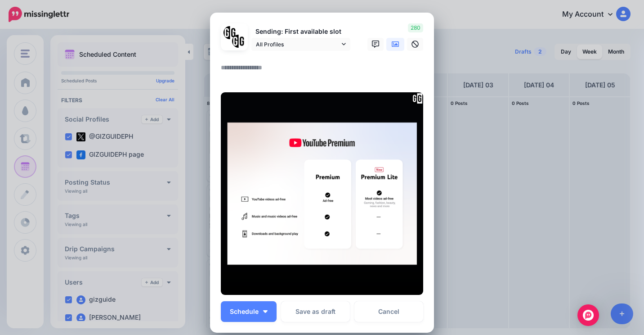 This screenshot has height=335, width=644. Describe the element at coordinates (298, 44) in the screenshot. I see `span: All Profiles` at that location.